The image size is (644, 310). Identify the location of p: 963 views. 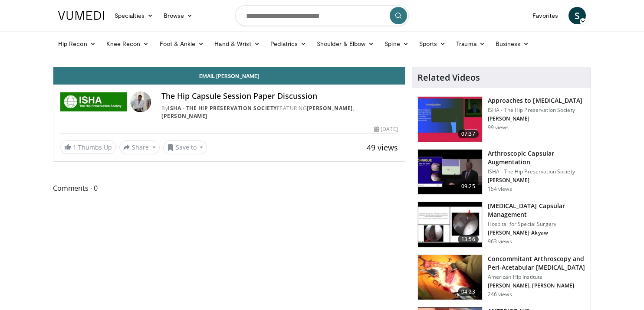
(499, 242).